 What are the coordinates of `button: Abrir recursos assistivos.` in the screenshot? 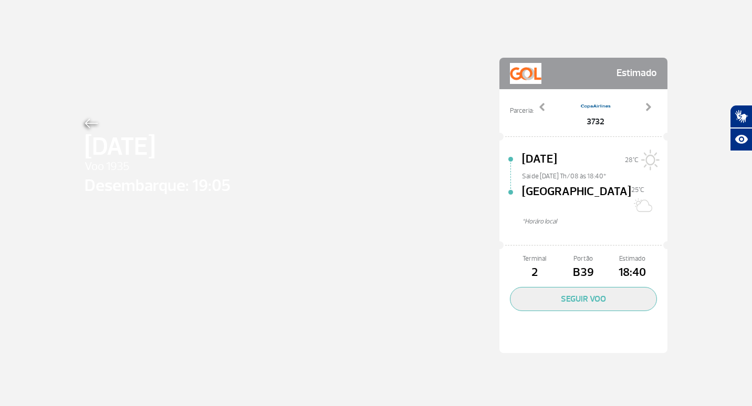 It's located at (741, 140).